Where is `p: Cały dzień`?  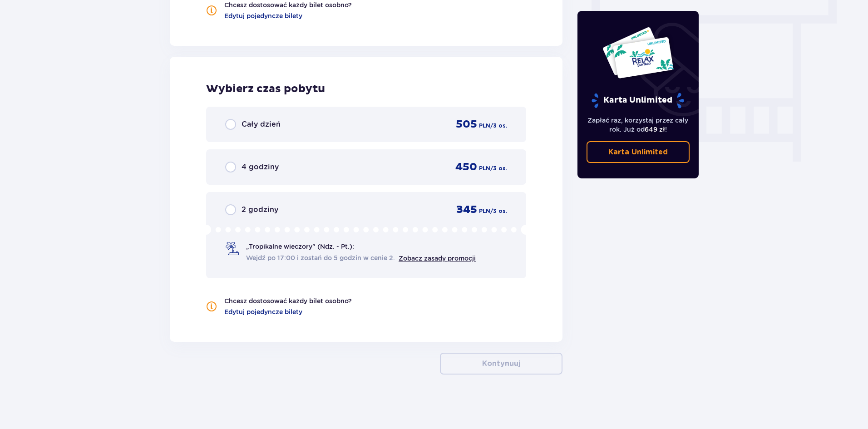
p: Cały dzień is located at coordinates (261, 124).